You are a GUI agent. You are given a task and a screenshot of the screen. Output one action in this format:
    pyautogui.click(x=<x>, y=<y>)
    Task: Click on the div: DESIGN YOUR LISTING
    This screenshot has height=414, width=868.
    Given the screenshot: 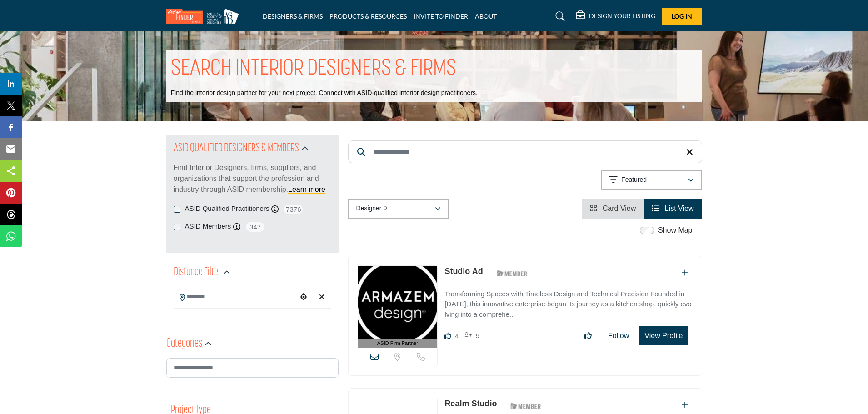 What is the action you would take?
    pyautogui.click(x=615, y=17)
    